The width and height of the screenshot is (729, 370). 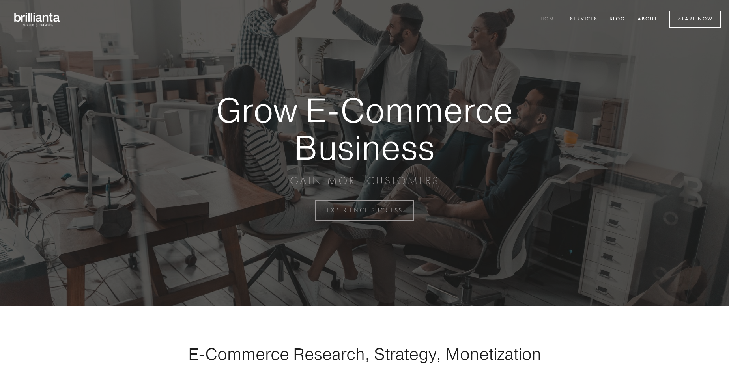 What do you see at coordinates (617, 19) in the screenshot?
I see `a: Blog` at bounding box center [617, 19].